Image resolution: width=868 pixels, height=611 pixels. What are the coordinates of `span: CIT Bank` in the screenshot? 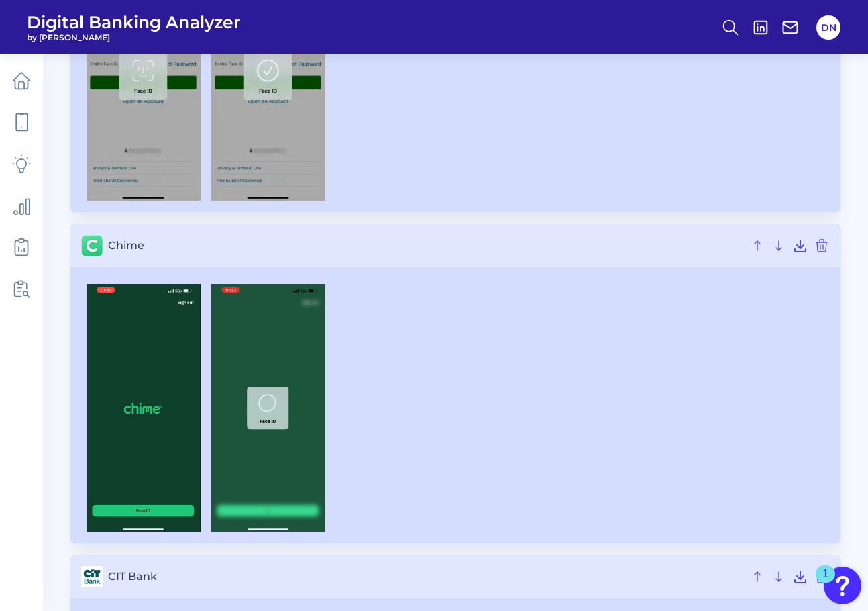 It's located at (426, 576).